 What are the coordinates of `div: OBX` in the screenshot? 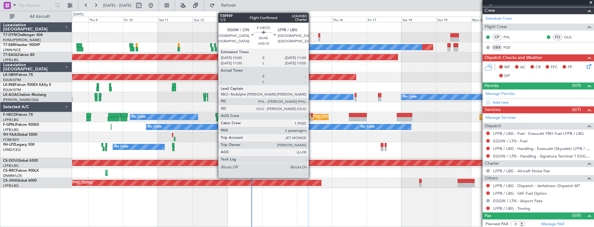 It's located at (497, 48).